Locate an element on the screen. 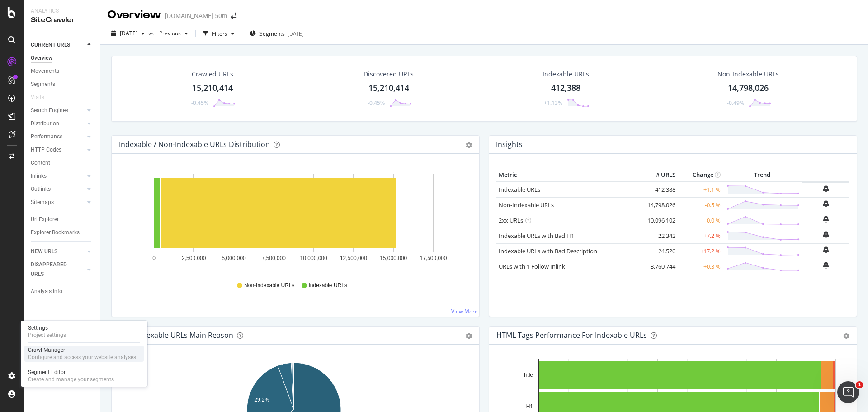 This screenshot has height=412, width=868. th: Metric is located at coordinates (568, 175).